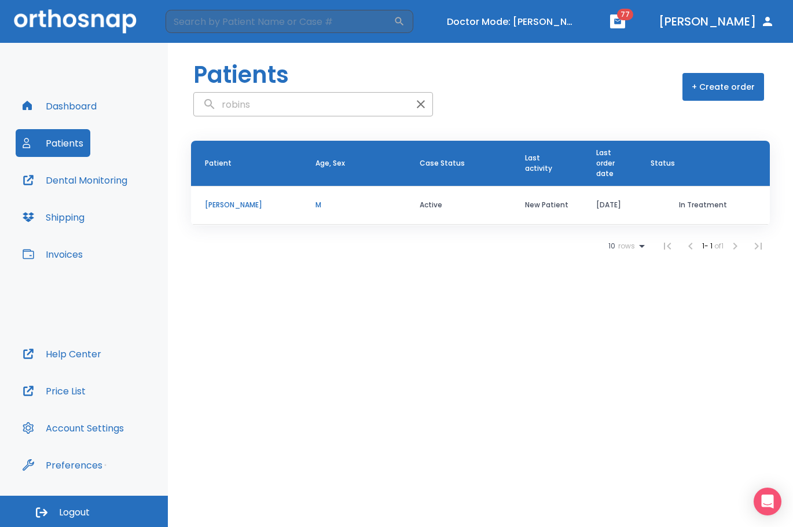 The image size is (793, 527). I want to click on span: Last order date, so click(606, 163).